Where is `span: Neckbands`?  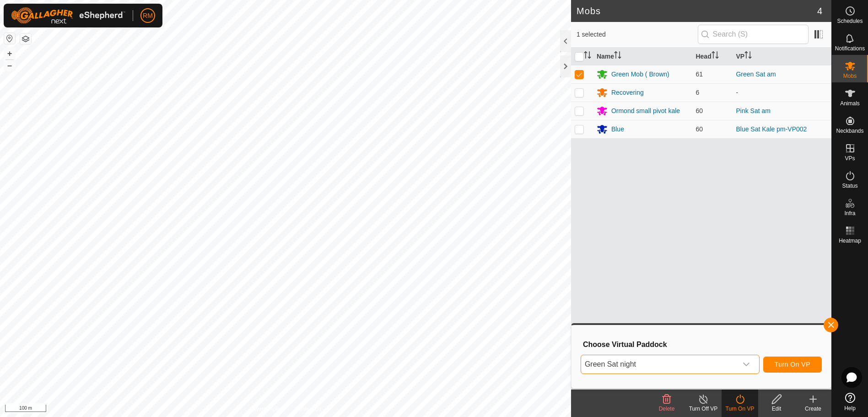 span: Neckbands is located at coordinates (850, 131).